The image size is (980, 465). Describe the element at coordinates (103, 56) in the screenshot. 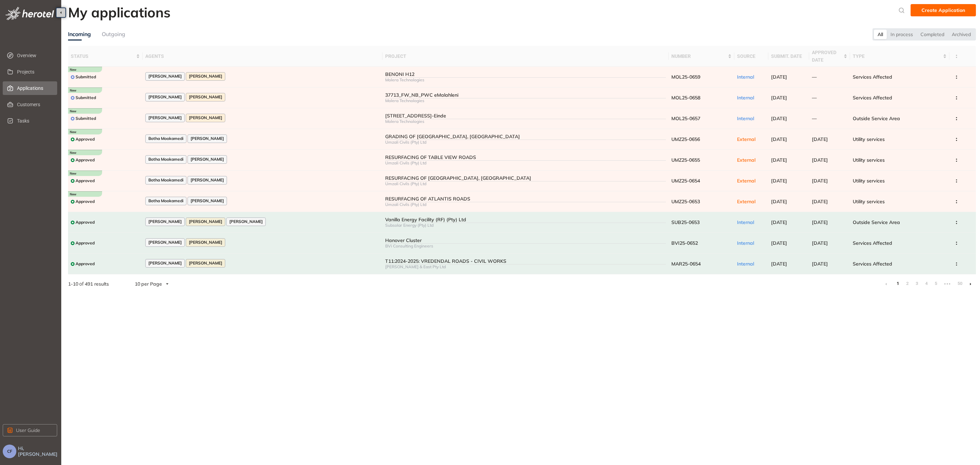

I see `span: status` at that location.